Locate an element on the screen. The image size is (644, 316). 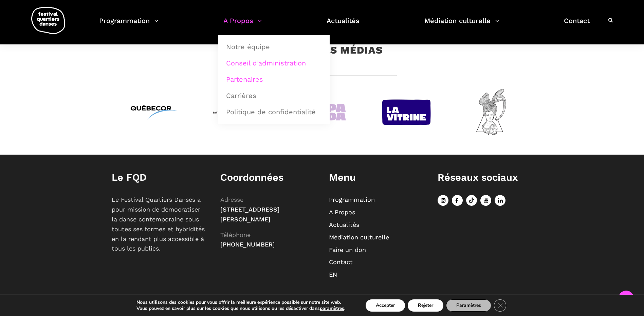
img: québécor is located at coordinates (154, 112).